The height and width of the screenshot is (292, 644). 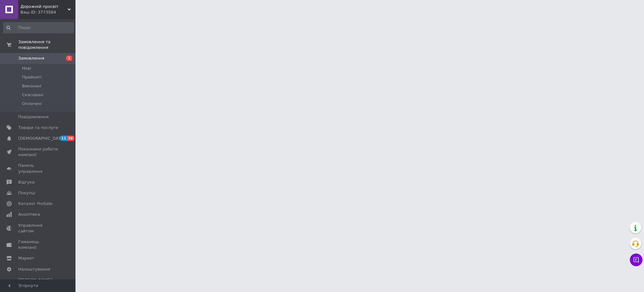 What do you see at coordinates (31, 58) in the screenshot?
I see `span: Замовлення` at bounding box center [31, 58].